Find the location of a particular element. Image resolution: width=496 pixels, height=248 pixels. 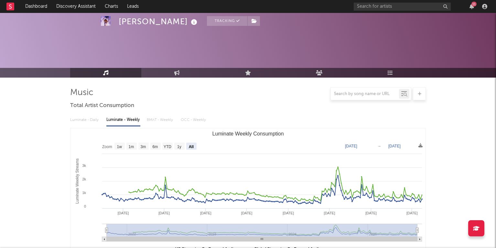

div: 11 is located at coordinates (474, 4).